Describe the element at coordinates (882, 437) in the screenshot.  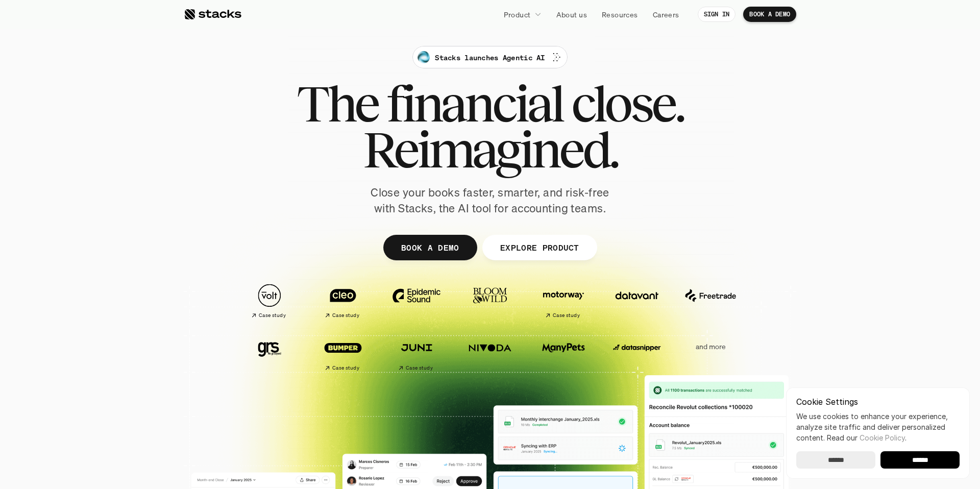
I see `a: Cookie Policy` at that location.